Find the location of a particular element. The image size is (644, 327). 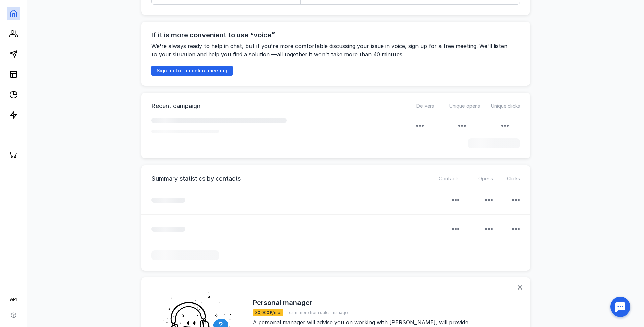

span: Contacts is located at coordinates (449, 178).